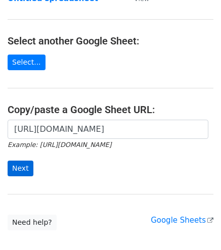 The image size is (221, 250). Describe the element at coordinates (196, 226) in the screenshot. I see `div: Chat Widget` at that location.